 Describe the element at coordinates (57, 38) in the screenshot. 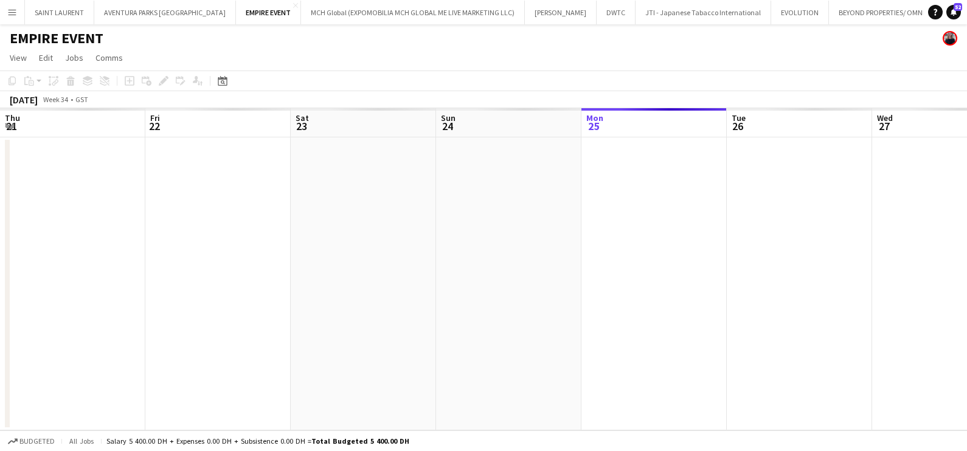

I see `h1: EMPIRE EVENT` at that location.